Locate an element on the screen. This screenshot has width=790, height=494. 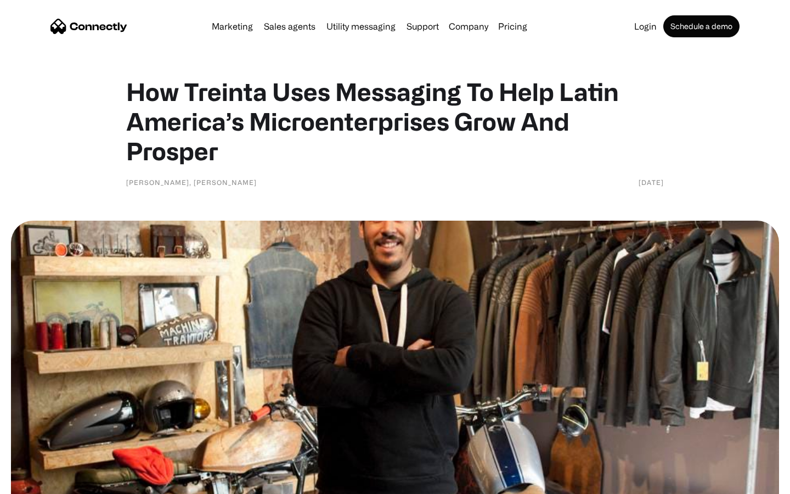
ul: Language list is located at coordinates (44, 482).